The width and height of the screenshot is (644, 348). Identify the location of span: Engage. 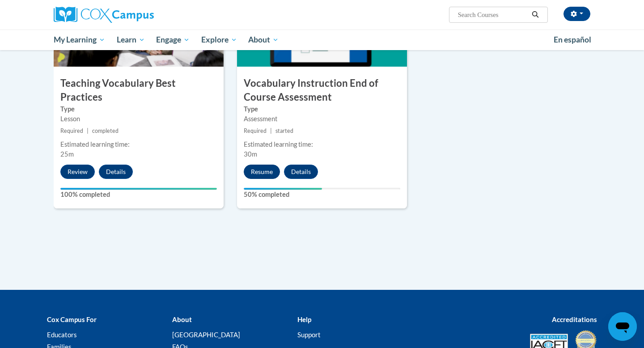
(172, 39).